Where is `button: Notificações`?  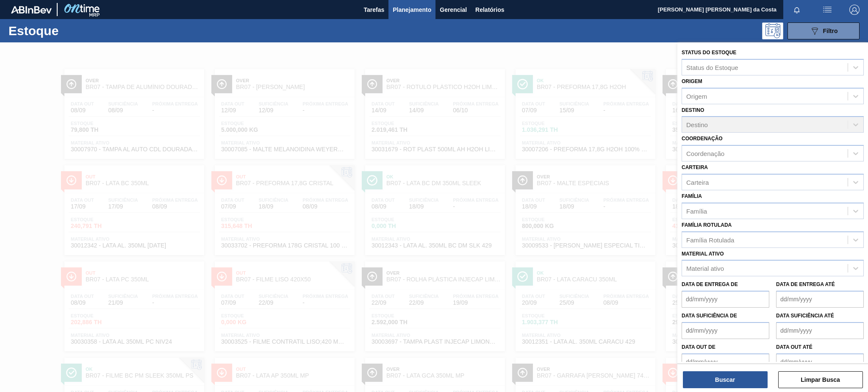
button: Notificações is located at coordinates (797, 10).